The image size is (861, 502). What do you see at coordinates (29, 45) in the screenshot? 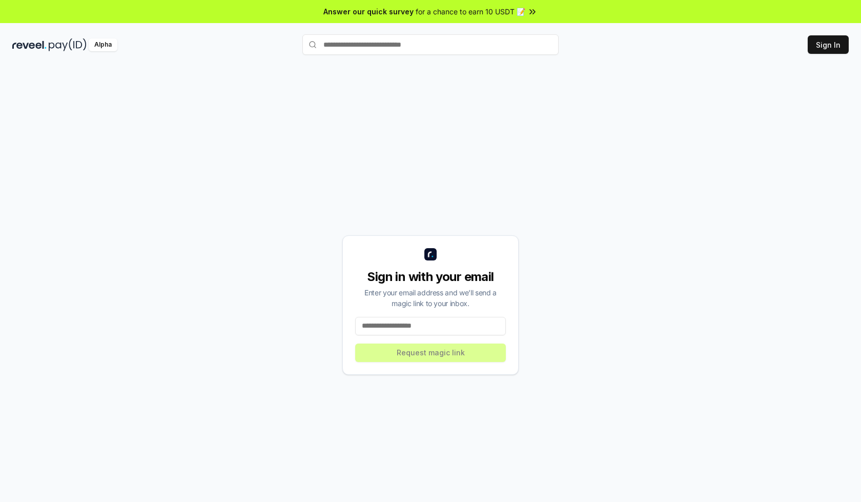
I see `img: reveel_dark` at bounding box center [29, 45].